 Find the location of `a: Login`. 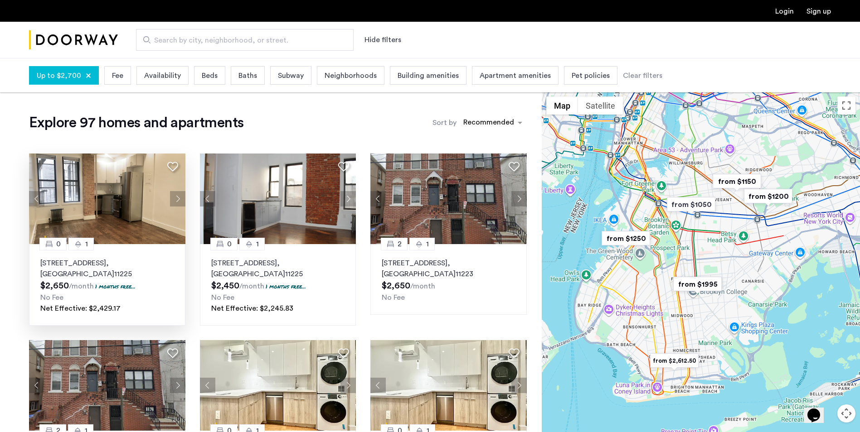

a: Login is located at coordinates (784, 11).